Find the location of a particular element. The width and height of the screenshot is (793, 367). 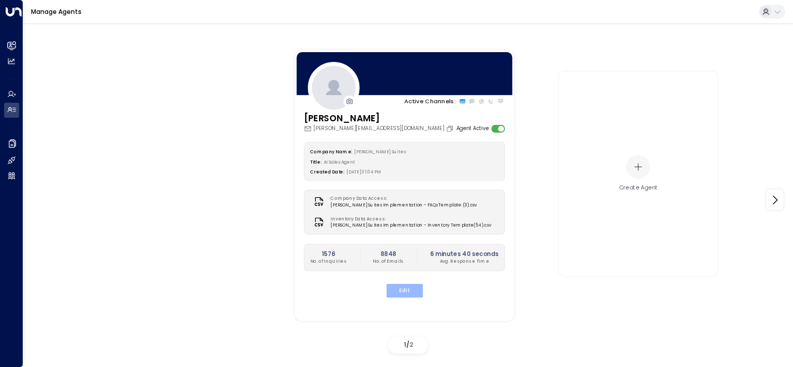

label: Inventory Data Access: is located at coordinates (409, 219).